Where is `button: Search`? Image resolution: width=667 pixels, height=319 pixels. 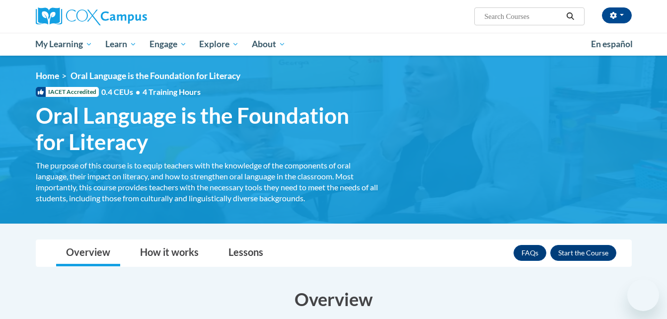
button: Search is located at coordinates (570, 16).